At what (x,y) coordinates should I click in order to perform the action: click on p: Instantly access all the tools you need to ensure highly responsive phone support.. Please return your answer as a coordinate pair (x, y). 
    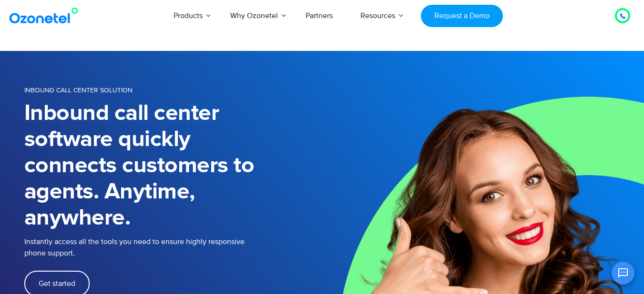
    Looking at the image, I should click on (173, 248).